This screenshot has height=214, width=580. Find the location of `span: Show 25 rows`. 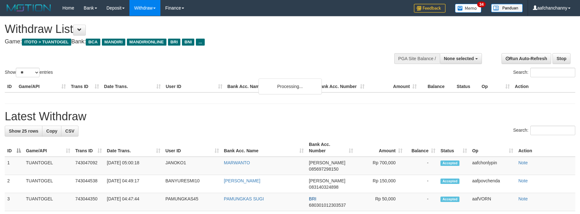

span: Show 25 rows is located at coordinates (23, 131).